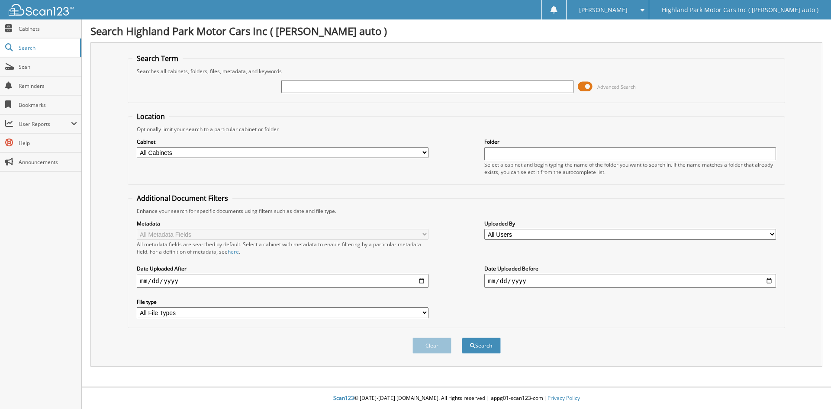 The height and width of the screenshot is (409, 831). I want to click on div: Select a cabinet and begin typing the name of the folder you want to search in. If the name match..., so click(631, 168).